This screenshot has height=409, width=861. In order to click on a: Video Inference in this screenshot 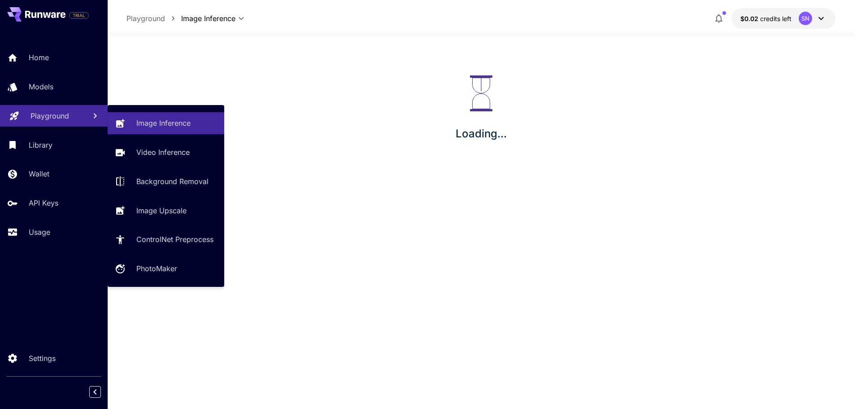, I will do `click(166, 152)`.